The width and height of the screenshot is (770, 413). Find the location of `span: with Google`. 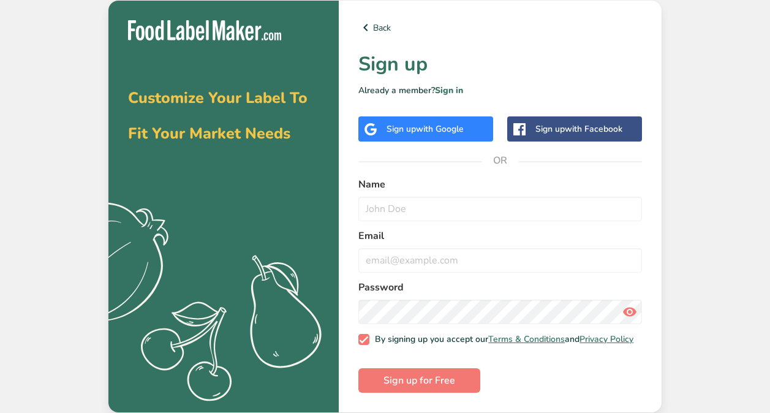

span: with Google is located at coordinates (440, 129).